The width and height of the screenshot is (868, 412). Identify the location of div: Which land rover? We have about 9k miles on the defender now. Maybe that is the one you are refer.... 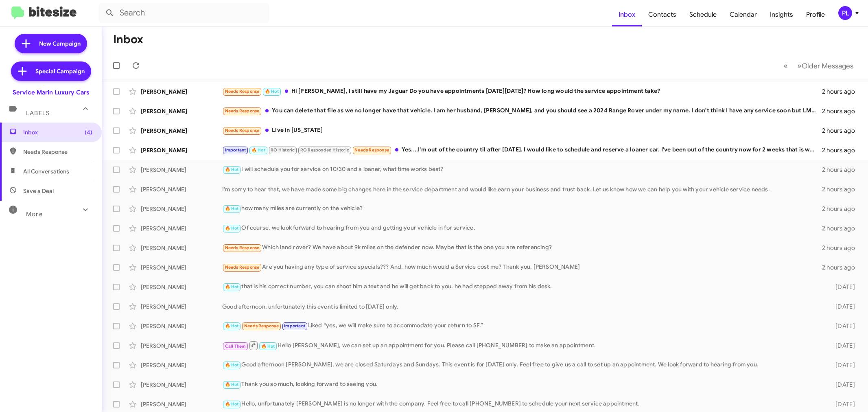
(522, 247).